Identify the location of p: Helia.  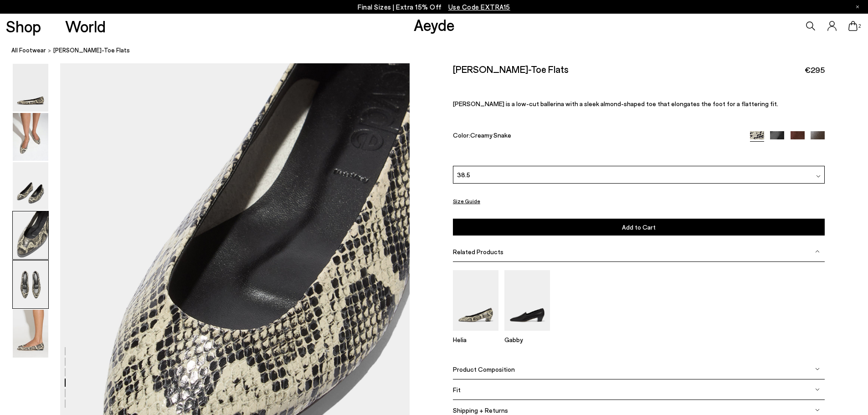
(476, 339).